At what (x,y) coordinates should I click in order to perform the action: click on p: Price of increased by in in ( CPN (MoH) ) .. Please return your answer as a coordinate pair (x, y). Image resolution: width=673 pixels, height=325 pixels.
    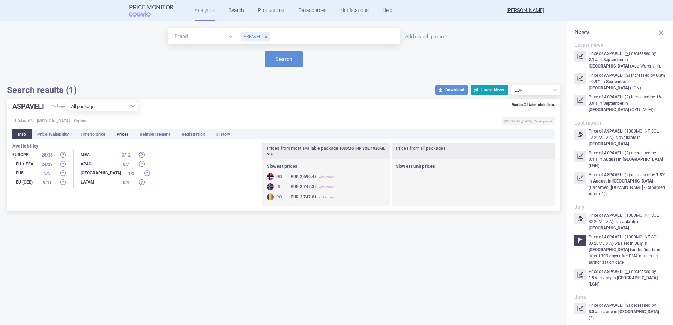
    Looking at the image, I should click on (627, 103).